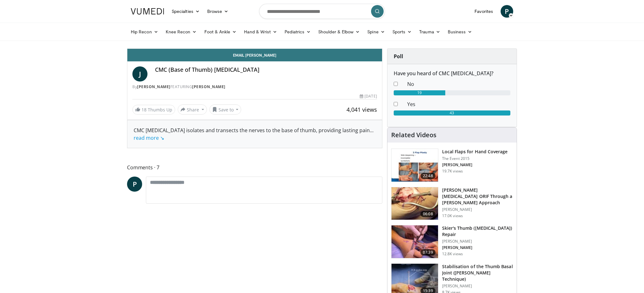  I want to click on a: Specialties, so click(185, 11).